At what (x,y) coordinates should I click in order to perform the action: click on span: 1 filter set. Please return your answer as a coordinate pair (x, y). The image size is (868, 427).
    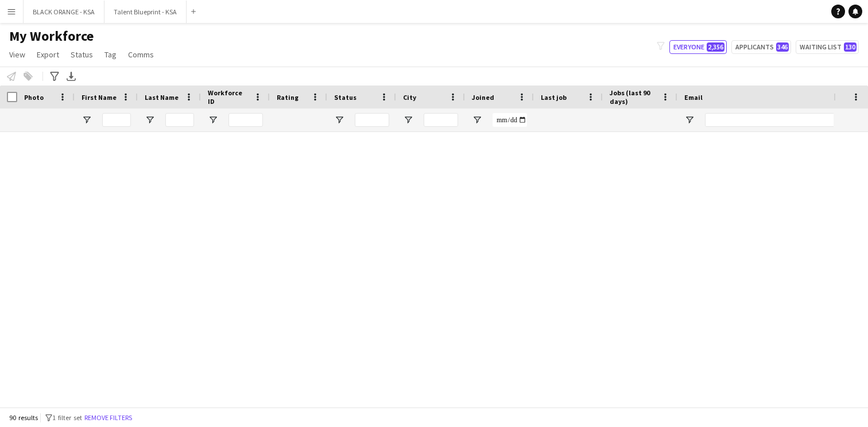
    Looking at the image, I should click on (67, 417).